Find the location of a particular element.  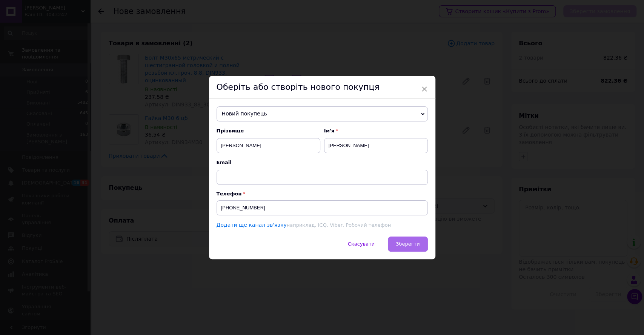

input: Наприклад: Іван is located at coordinates (376, 146).